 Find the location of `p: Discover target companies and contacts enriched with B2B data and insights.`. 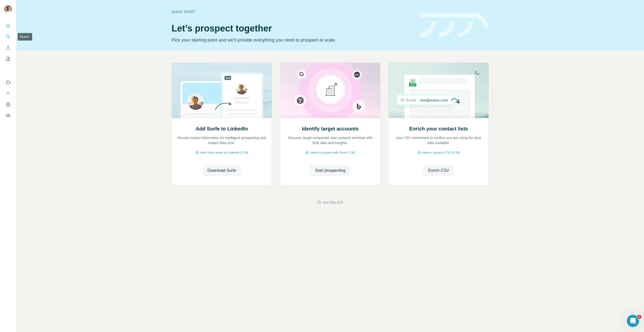

p: Discover target companies and contacts enriched with B2B data and insights. is located at coordinates (330, 140).